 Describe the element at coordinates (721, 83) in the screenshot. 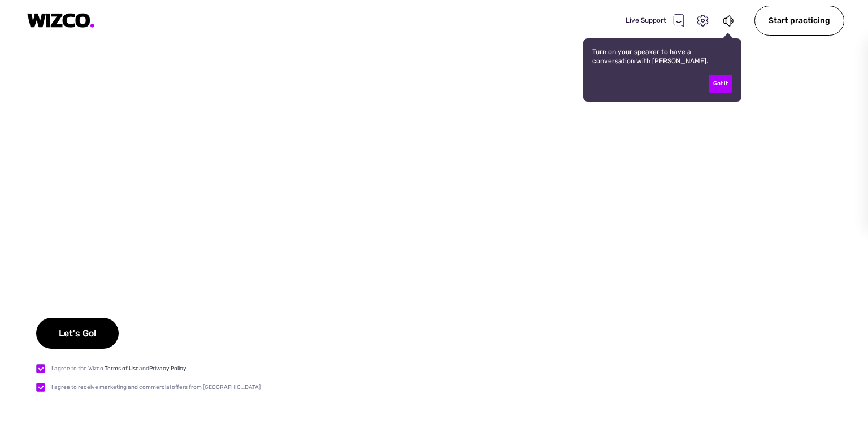

I see `div: Got it` at that location.